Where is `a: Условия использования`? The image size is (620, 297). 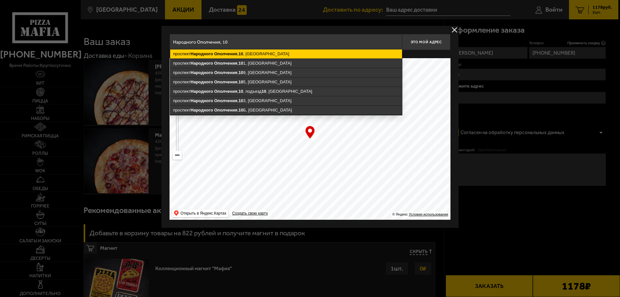
a: Условия использования is located at coordinates (428, 214).